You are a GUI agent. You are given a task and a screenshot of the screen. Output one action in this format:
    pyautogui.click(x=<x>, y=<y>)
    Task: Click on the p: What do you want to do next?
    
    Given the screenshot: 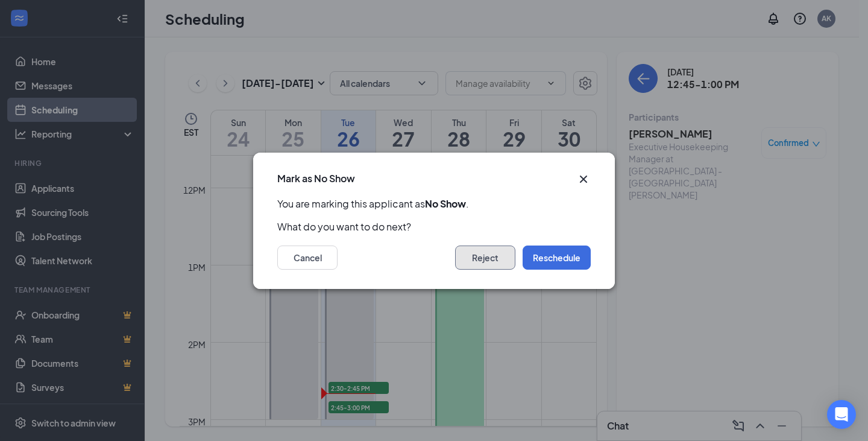 What is the action you would take?
    pyautogui.click(x=434, y=227)
    